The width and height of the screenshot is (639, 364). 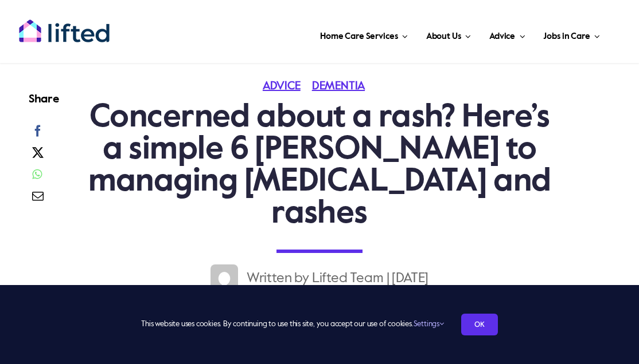 What do you see at coordinates (64, 25) in the screenshot?
I see `a: lifted-logo` at bounding box center [64, 25].